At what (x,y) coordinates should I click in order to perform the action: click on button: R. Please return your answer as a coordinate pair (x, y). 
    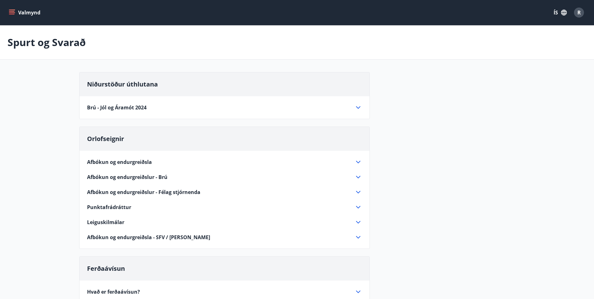
    Looking at the image, I should click on (579, 13).